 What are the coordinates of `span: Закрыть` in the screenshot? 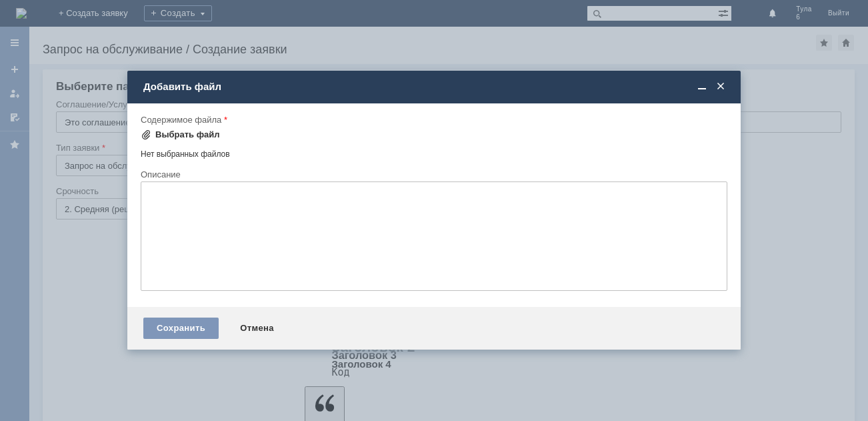 It's located at (721, 87).